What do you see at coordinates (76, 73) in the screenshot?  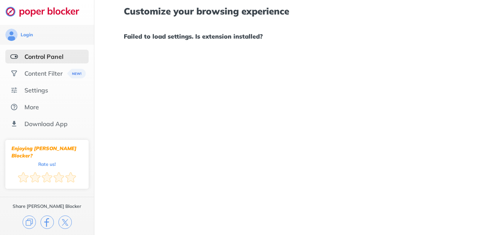 I see `img: menuBanner.svg` at bounding box center [76, 73].